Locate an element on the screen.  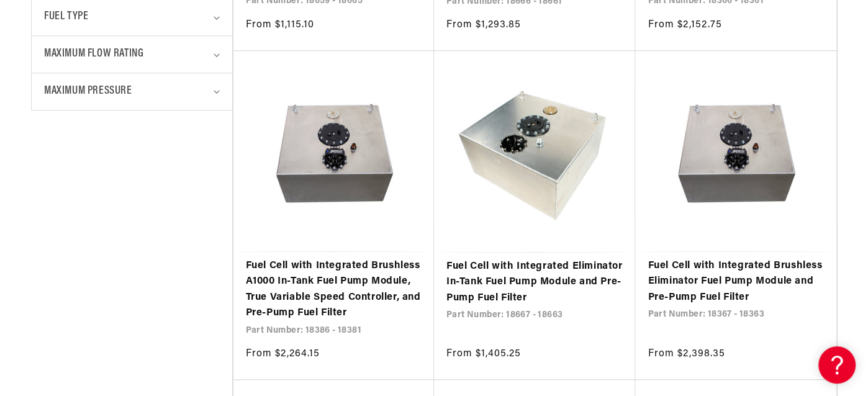
a: Fuel Cell with Integrated Brushless A1000 In-Tank Fuel Pump Module, True Variable Speed Controlle... is located at coordinates (333, 290).